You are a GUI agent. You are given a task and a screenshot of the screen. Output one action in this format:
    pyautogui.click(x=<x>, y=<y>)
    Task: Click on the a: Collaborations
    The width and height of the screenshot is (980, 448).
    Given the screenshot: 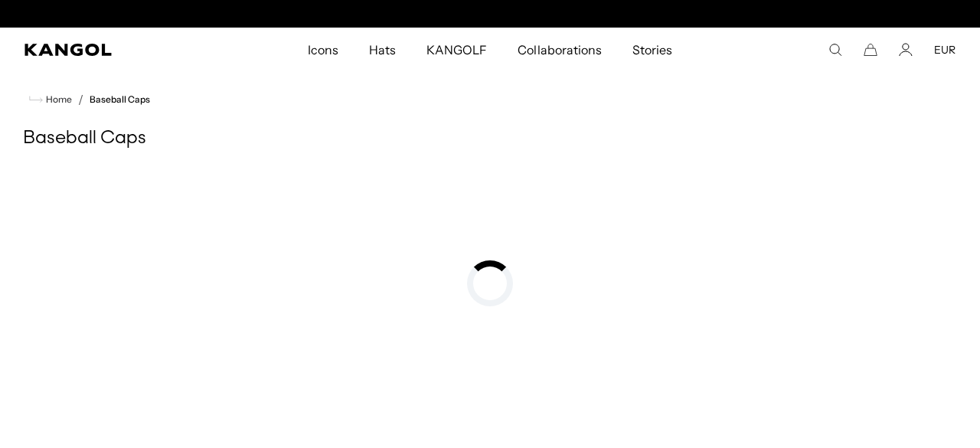 What is the action you would take?
    pyautogui.click(x=559, y=50)
    